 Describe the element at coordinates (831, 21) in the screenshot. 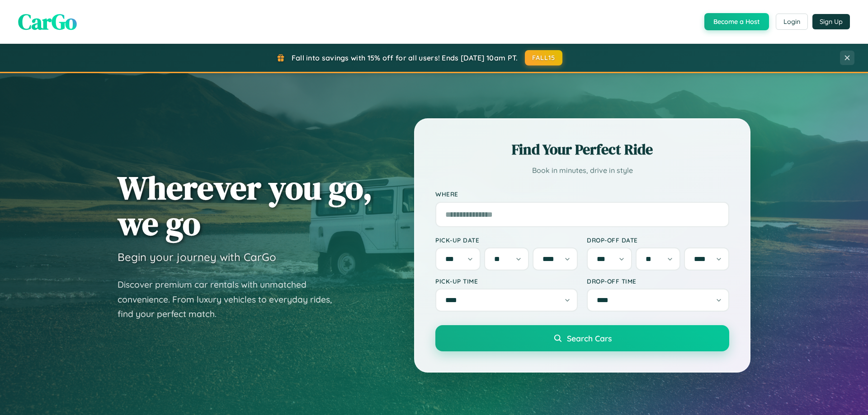

I see `button: Sign Up` at that location.